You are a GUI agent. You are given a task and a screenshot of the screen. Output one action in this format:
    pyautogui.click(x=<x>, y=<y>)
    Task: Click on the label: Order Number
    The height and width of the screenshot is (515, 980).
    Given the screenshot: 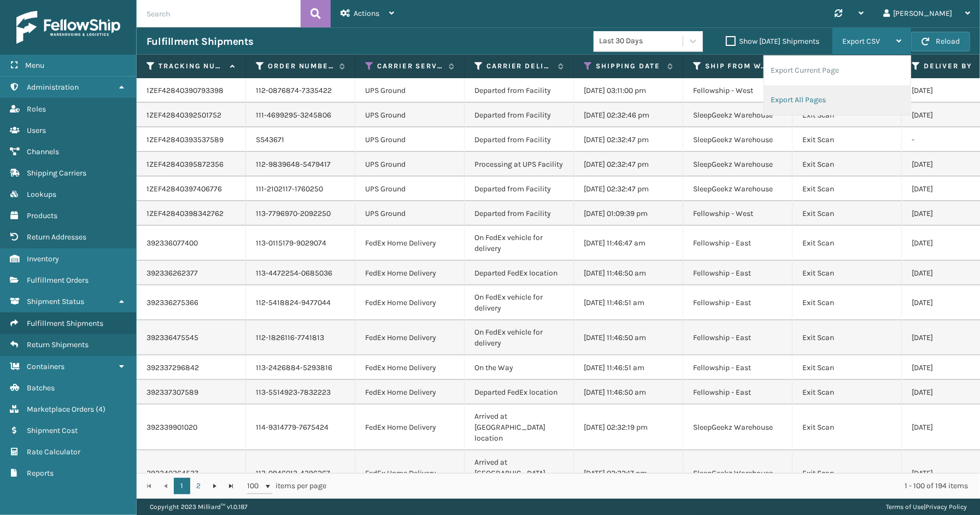 What is the action you would take?
    pyautogui.click(x=301, y=66)
    